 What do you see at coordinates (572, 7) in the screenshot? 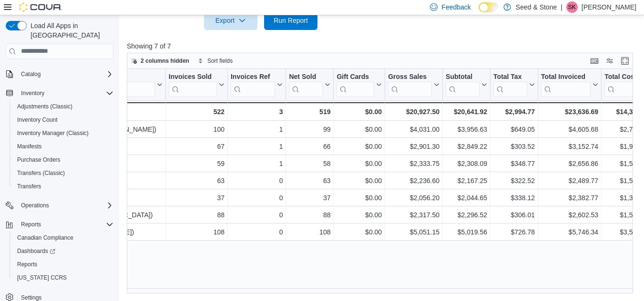
I see `span: SK` at bounding box center [572, 7].